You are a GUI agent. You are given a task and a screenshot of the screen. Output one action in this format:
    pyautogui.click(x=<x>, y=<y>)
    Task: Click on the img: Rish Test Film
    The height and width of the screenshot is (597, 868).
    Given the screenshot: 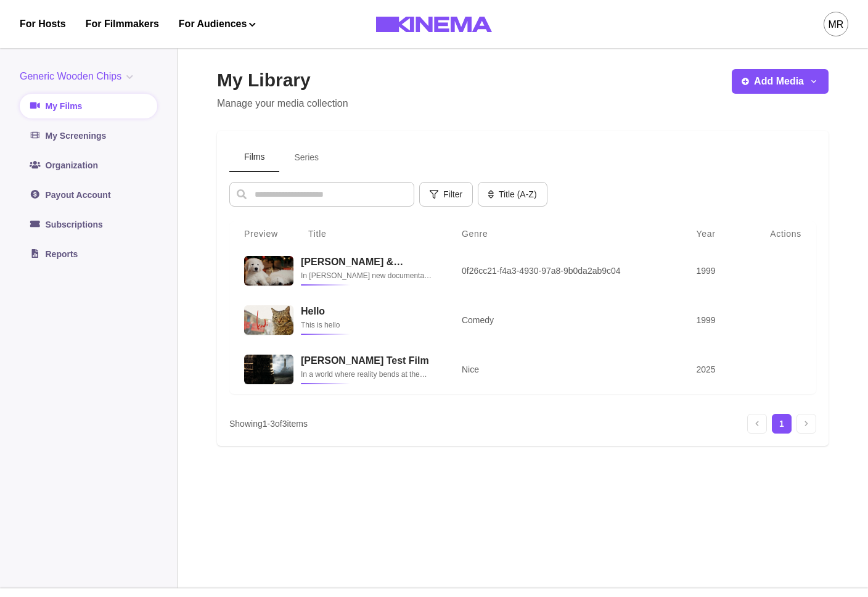 What is the action you would take?
    pyautogui.click(x=269, y=369)
    